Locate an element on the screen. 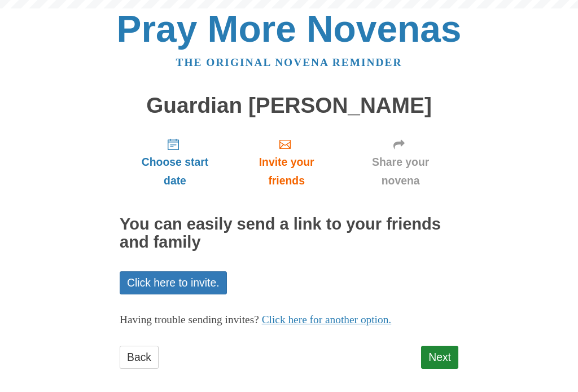 The image size is (578, 392). a: Back is located at coordinates (139, 357).